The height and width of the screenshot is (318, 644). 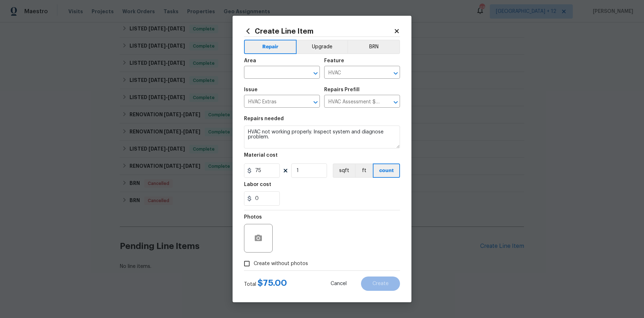 What do you see at coordinates (339, 284) in the screenshot?
I see `button: Cancel` at bounding box center [339, 284].